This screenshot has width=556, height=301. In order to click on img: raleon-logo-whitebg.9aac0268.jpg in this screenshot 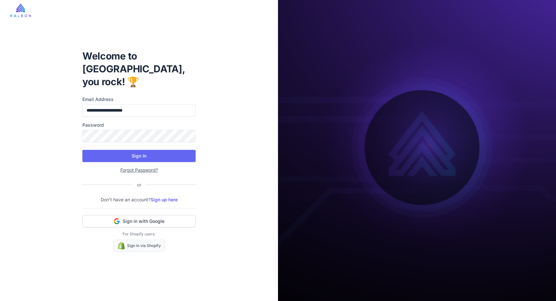, I will do `click(21, 10)`.